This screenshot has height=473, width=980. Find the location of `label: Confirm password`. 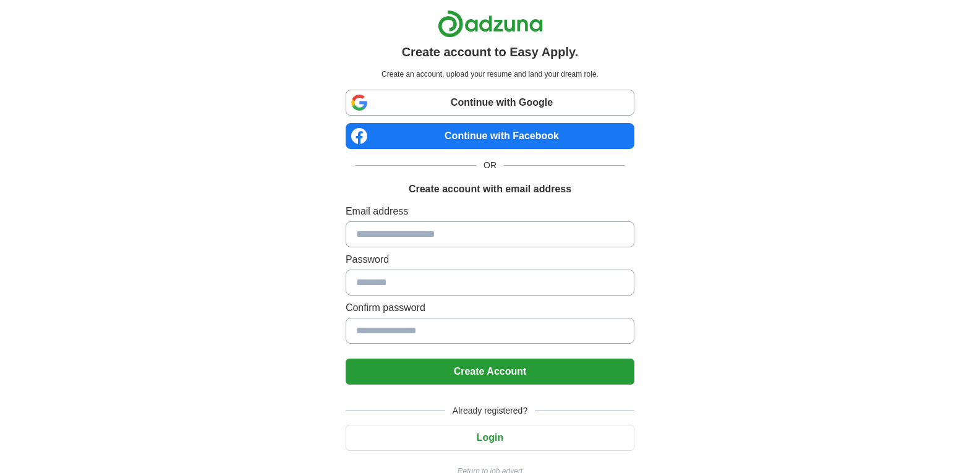

label: Confirm password is located at coordinates (490, 308).